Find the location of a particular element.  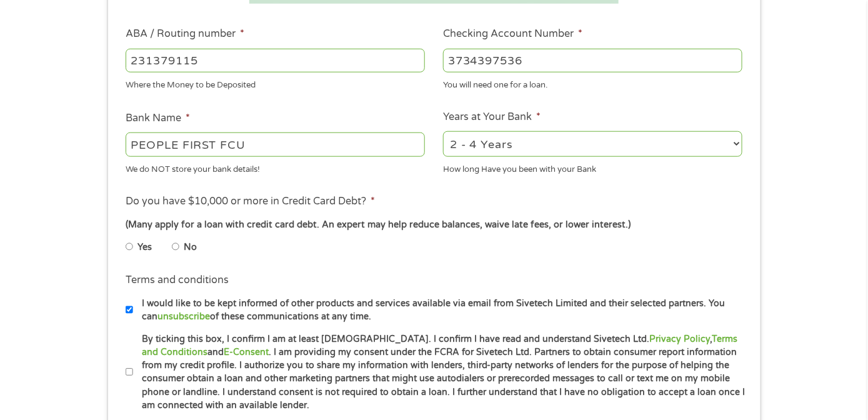

input: 263177916 is located at coordinates (275, 61).